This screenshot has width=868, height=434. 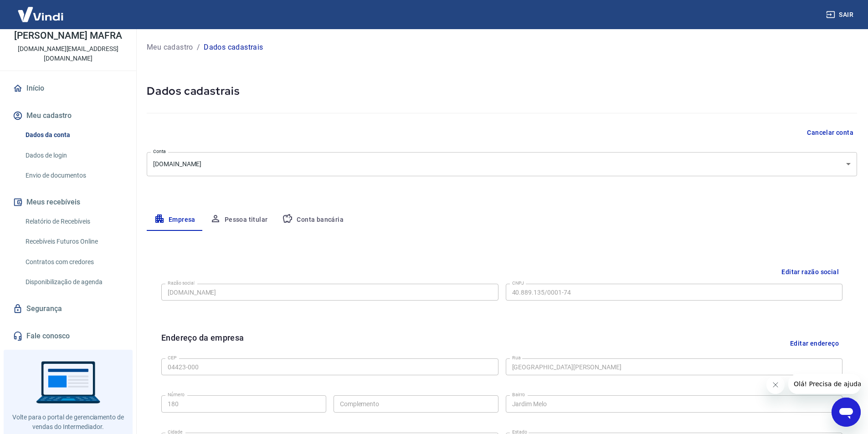 What do you see at coordinates (170, 47) in the screenshot?
I see `p: Meu cadastro` at bounding box center [170, 47].